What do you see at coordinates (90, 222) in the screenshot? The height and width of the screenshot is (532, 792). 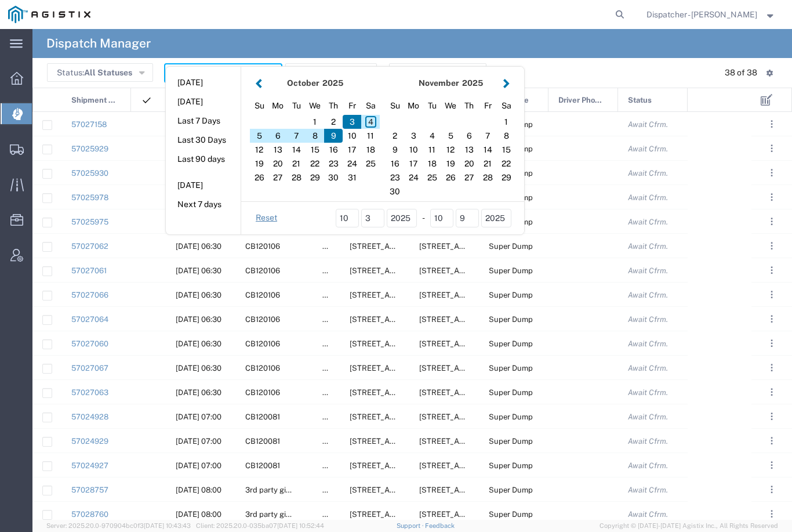 I see `a: 57025975` at bounding box center [90, 222].